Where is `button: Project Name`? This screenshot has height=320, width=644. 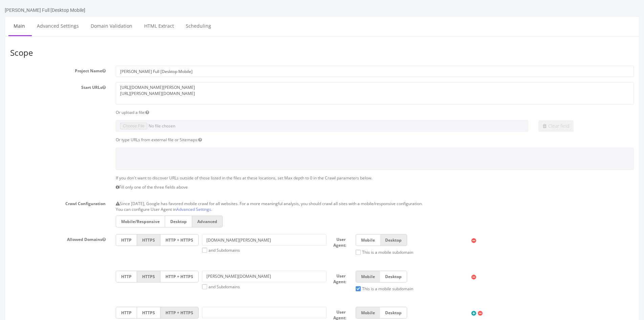
button: Project Name is located at coordinates (104, 71).